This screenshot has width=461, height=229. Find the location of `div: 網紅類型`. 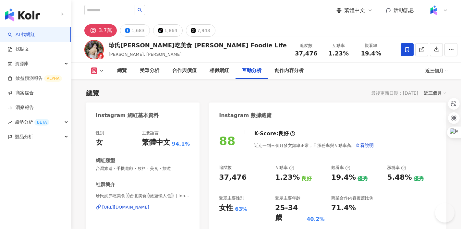

div: 網紅類型 is located at coordinates (106, 161).